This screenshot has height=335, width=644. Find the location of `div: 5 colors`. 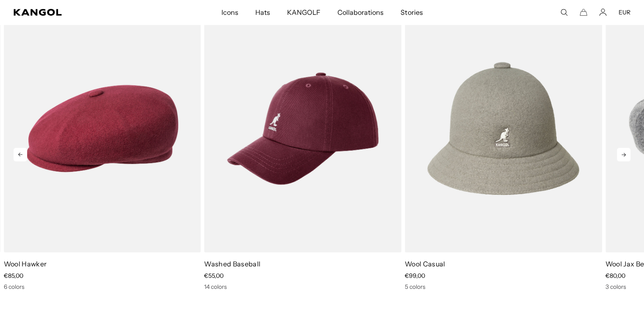

div: 5 colors is located at coordinates (504, 287).